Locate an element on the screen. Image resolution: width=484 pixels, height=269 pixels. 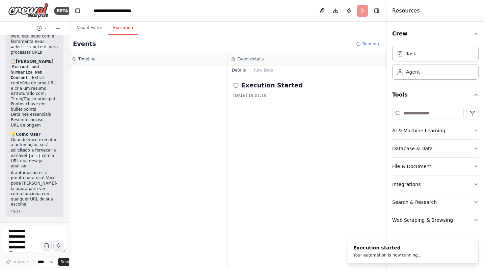
button: Web Scraping & Browsing is located at coordinates (435, 220).